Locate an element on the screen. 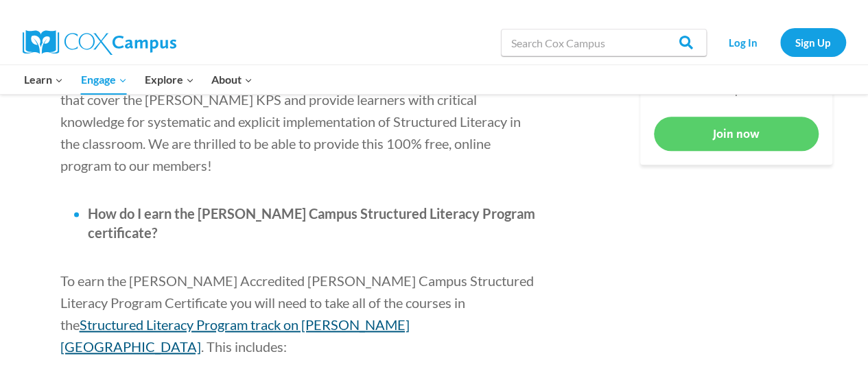  img: Cox Campus is located at coordinates (99, 43).